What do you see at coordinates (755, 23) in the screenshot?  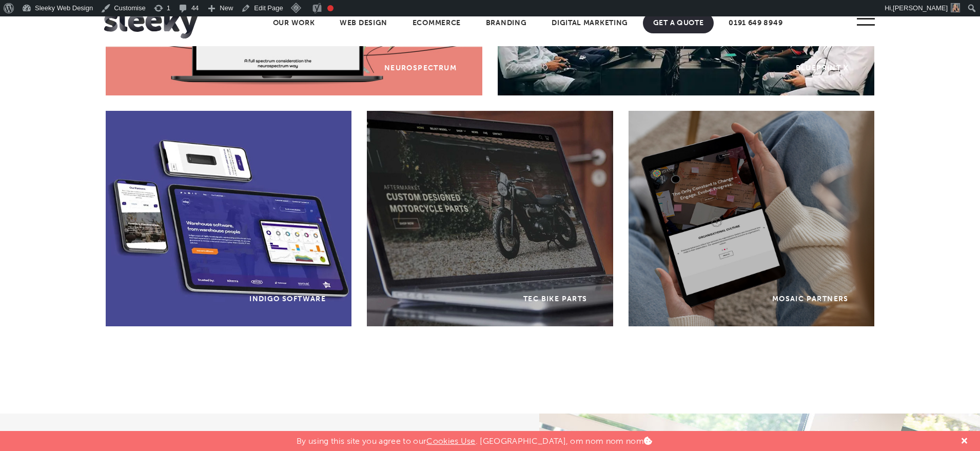 I see `a: 0191 649 8949` at bounding box center [755, 23].